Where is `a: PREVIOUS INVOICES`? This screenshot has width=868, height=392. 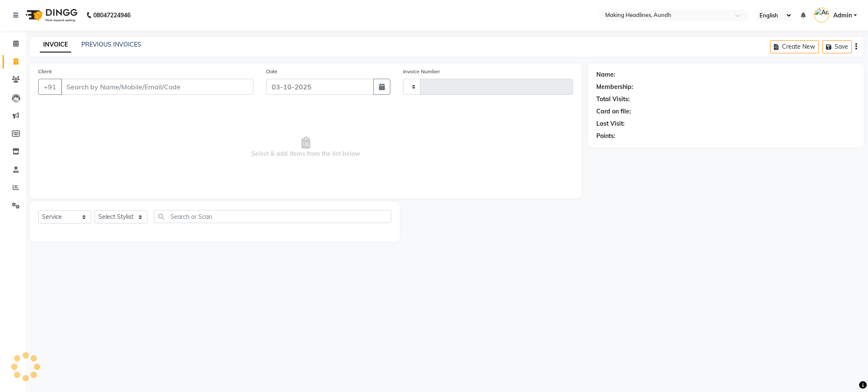 a: PREVIOUS INVOICES is located at coordinates (111, 45).